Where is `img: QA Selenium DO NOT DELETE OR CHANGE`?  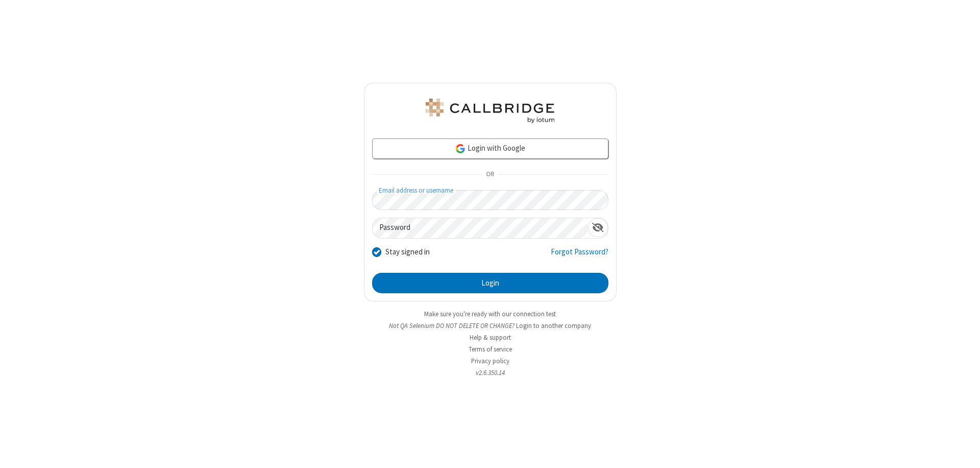
img: QA Selenium DO NOT DELETE OR CHANGE is located at coordinates (490, 111).